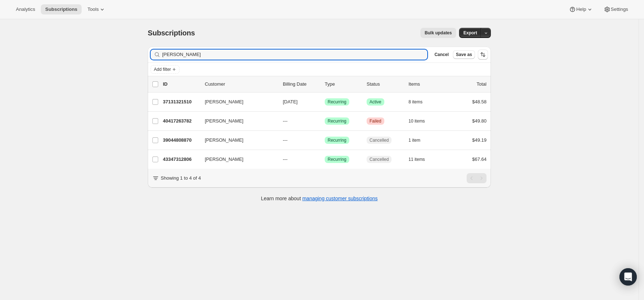 The image size is (644, 300). I want to click on input: Filter subscribers, so click(295, 55).